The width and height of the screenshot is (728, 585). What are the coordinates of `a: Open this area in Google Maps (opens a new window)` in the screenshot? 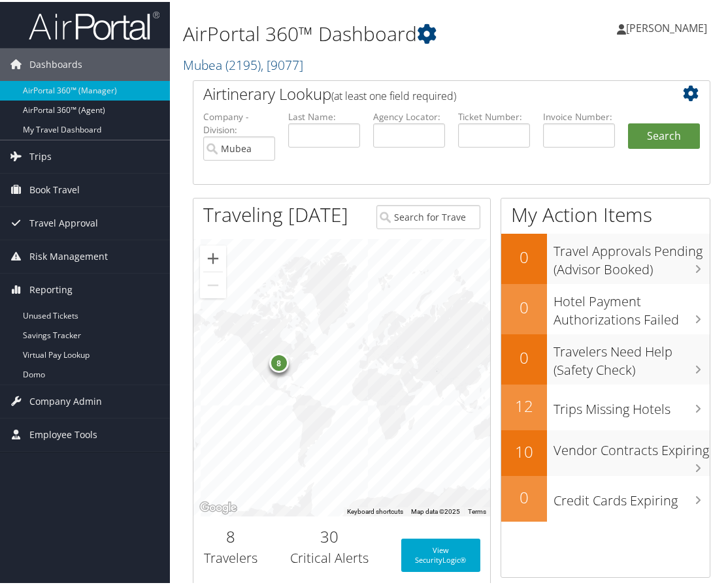 It's located at (218, 506).